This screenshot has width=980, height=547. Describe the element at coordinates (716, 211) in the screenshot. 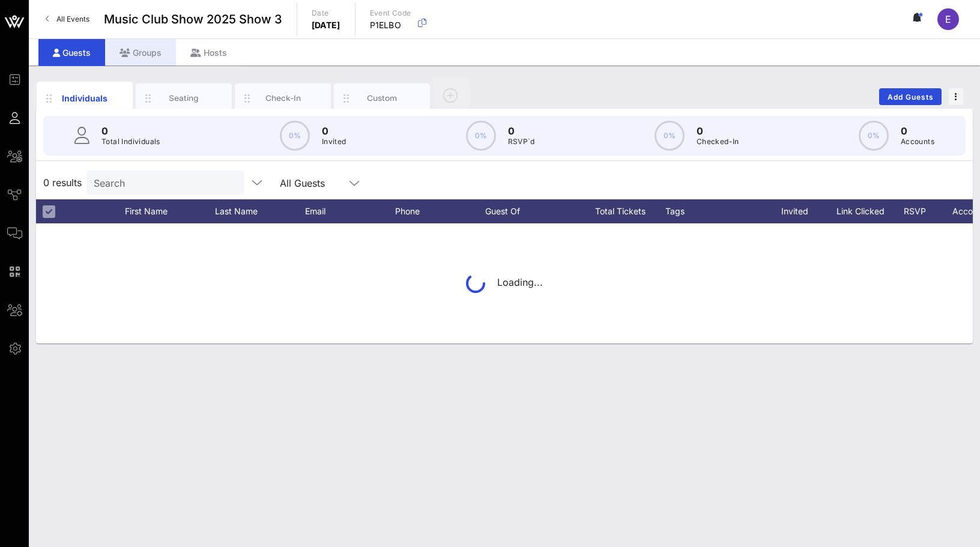

I see `div: Tags` at that location.